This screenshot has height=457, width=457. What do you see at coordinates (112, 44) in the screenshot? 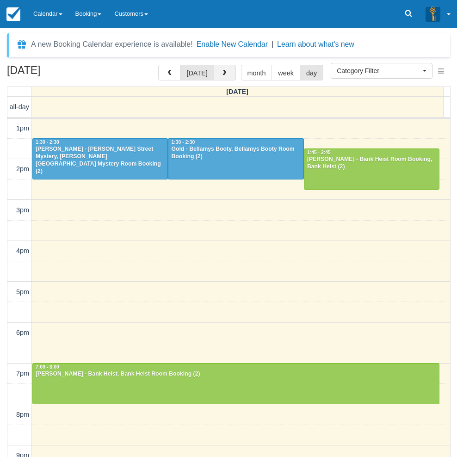
I see `div: A new Booking Calendar experience is available!` at bounding box center [112, 44].